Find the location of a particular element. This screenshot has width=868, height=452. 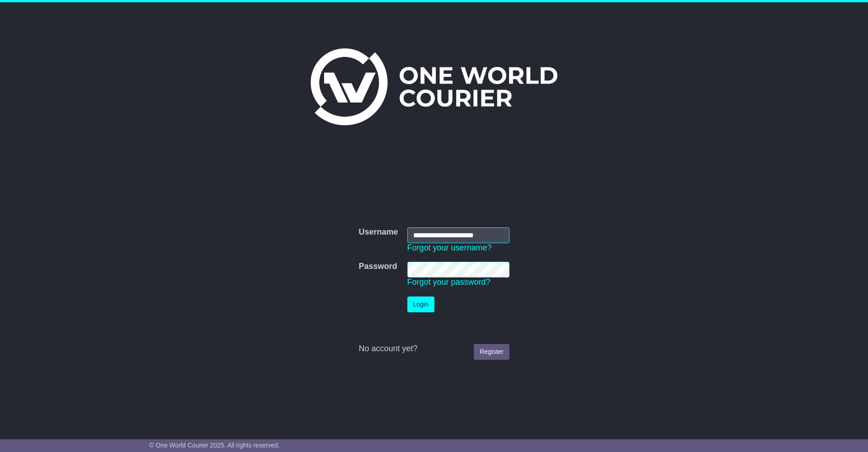

button: Login is located at coordinates (421, 304).